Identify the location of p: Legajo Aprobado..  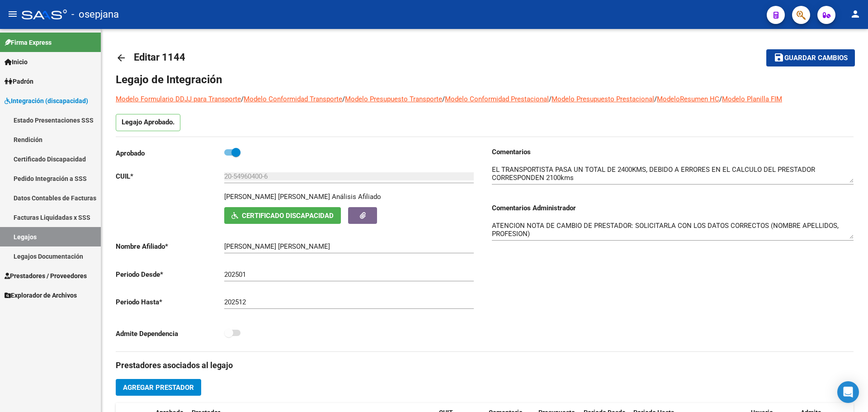
(148, 123).